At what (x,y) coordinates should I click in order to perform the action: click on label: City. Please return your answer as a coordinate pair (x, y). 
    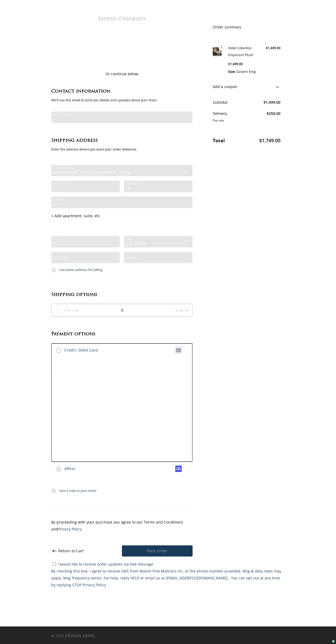
    Looking at the image, I should click on (55, 239).